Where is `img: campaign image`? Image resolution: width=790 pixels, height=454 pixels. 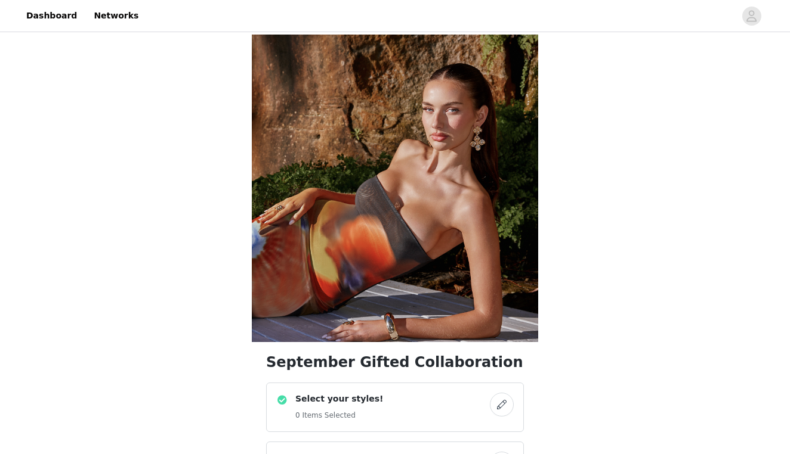 img: campaign image is located at coordinates (395, 188).